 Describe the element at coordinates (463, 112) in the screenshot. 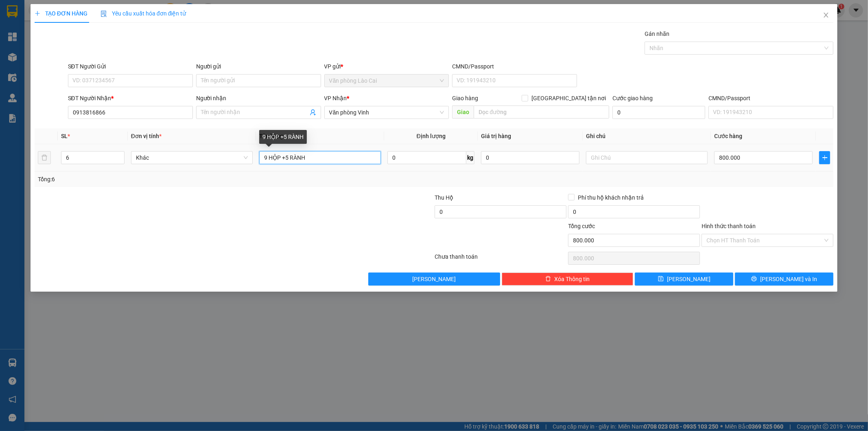

I see `span: Giao` at that location.